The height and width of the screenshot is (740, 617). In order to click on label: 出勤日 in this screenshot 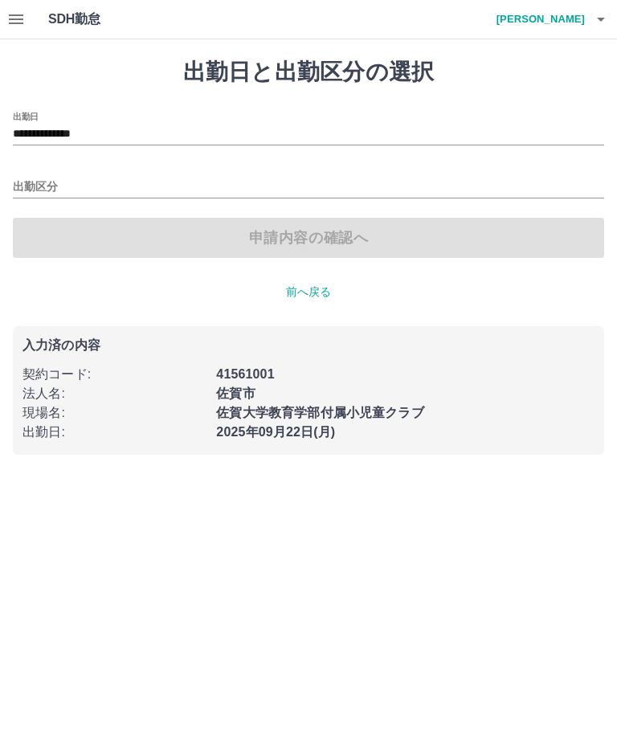, I will do `click(26, 116)`.